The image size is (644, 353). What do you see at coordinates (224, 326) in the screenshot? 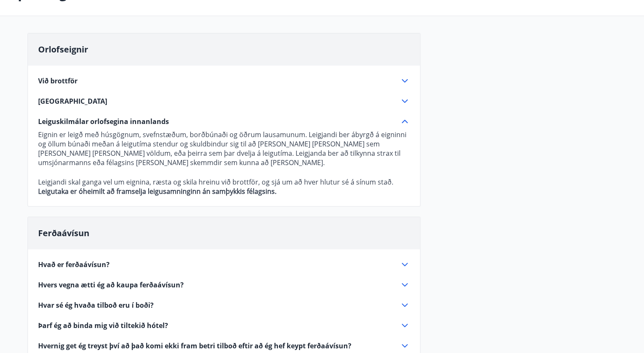
I see `div: Þarf ég að binda mig við tiltekið hótel?` at bounding box center [224, 326].